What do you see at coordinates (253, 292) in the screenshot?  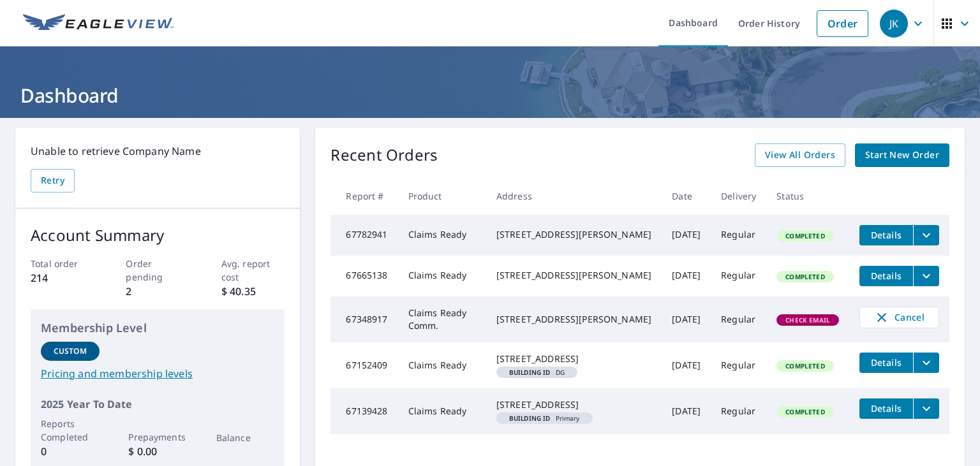 I see `p: $ 40.35` at bounding box center [253, 292].